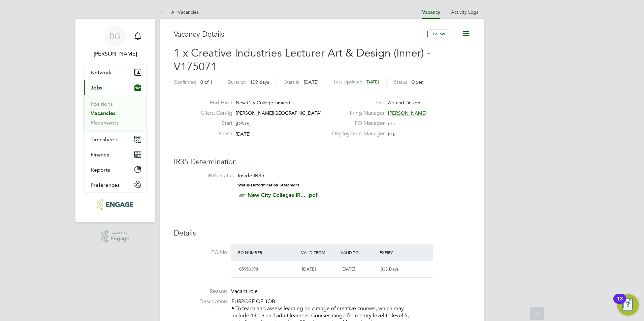  Describe the element at coordinates (100, 154) in the screenshot. I see `span: Finance` at that location.